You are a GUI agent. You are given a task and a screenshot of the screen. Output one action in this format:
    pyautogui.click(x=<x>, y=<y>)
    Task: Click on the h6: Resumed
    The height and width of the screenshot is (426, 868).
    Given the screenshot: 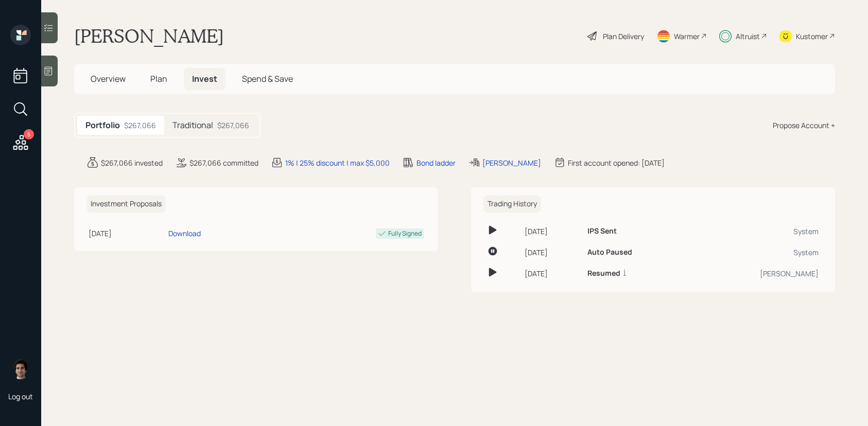 What is the action you would take?
    pyautogui.click(x=604, y=273)
    